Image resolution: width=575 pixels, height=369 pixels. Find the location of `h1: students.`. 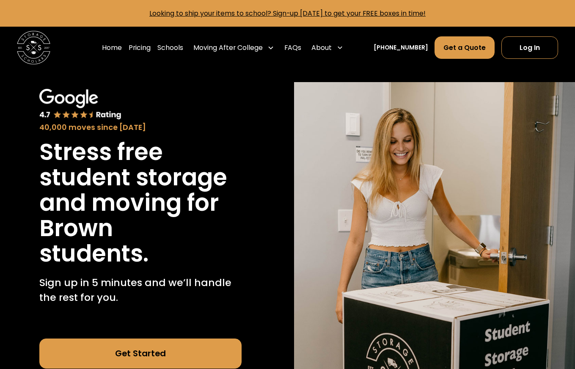

h1: students. is located at coordinates (94, 254).